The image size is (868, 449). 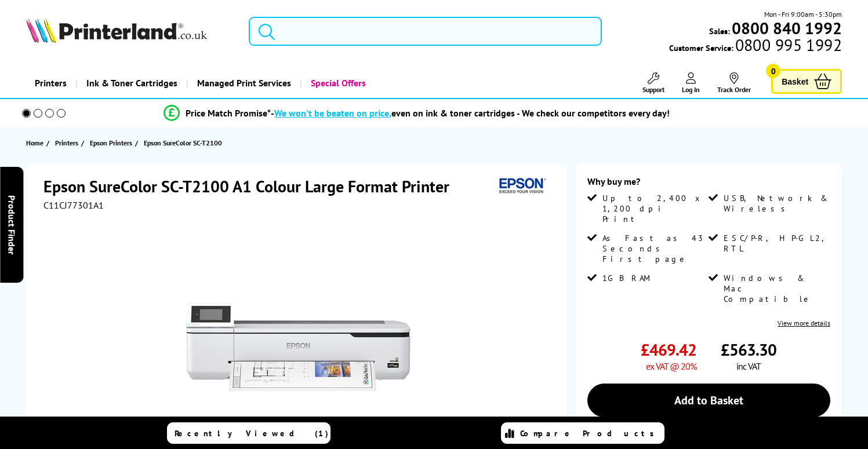 What do you see at coordinates (252, 186) in the screenshot?
I see `h1: Epson SureColor SC-T2100 A1 Colour Large Format Printer` at bounding box center [252, 186].